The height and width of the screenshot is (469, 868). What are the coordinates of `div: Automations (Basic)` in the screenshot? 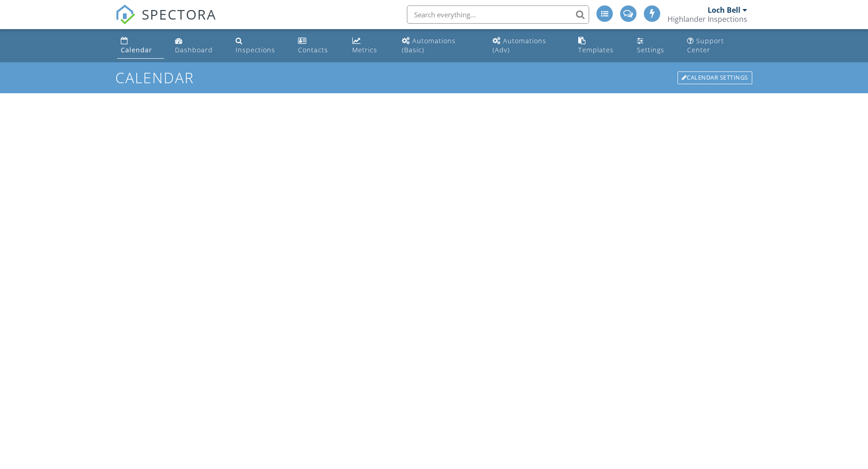 It's located at (429, 45).